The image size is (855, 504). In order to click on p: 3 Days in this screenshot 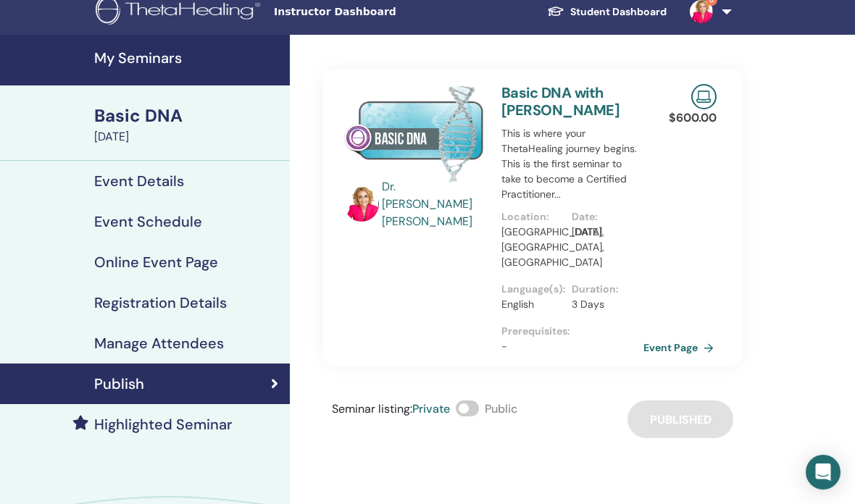, I will do `click(602, 304)`.